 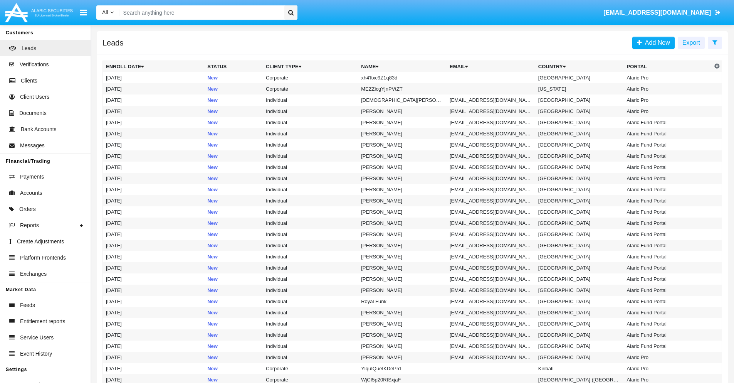 I want to click on span: All, so click(x=105, y=12).